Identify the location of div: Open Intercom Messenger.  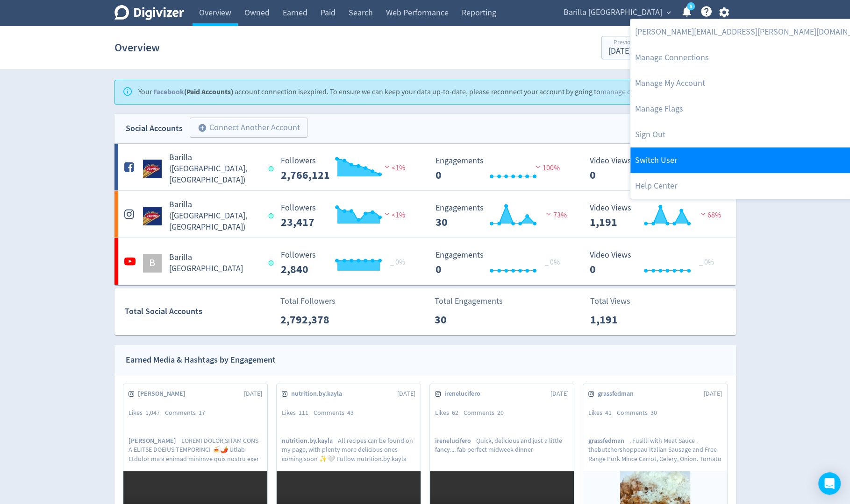
(829, 484).